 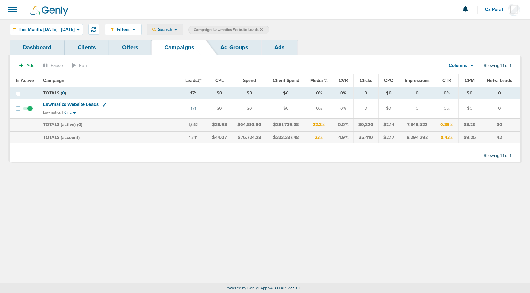 I want to click on a: Clients, so click(x=87, y=47).